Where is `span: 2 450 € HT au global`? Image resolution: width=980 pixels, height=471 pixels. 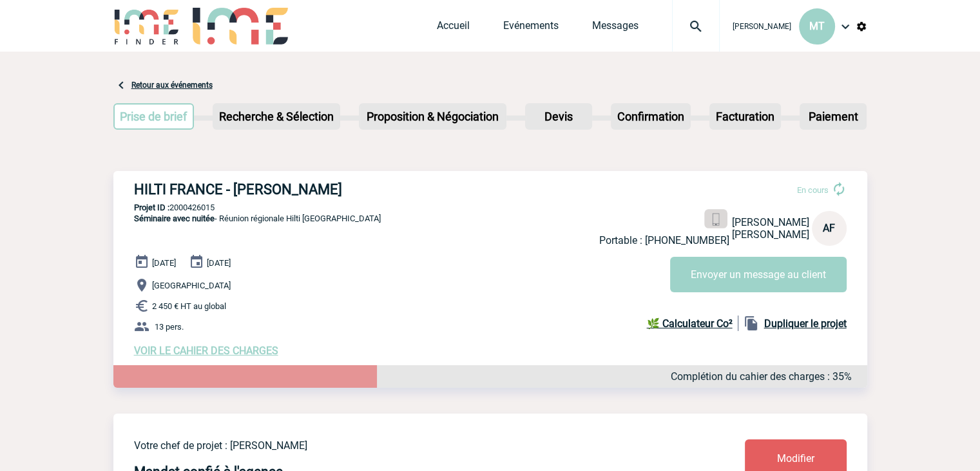
span: 2 450 € HT au global is located at coordinates (189, 306).